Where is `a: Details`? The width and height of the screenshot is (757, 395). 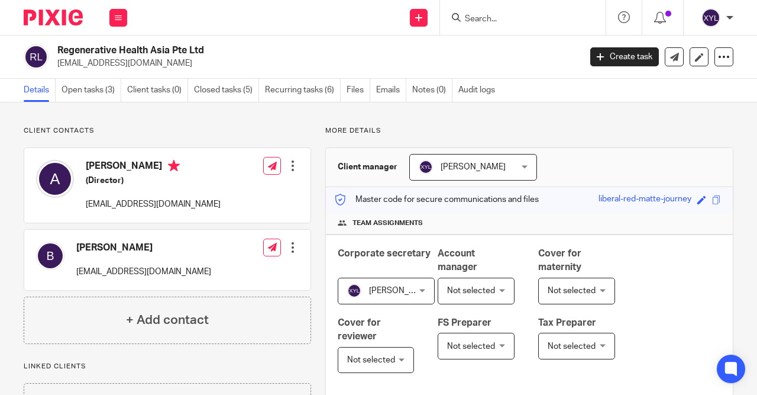
a: Details is located at coordinates (40, 90).